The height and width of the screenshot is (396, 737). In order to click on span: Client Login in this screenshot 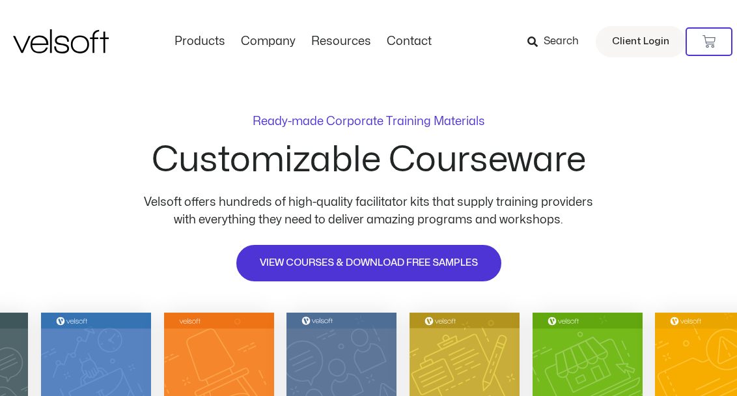, I will do `click(641, 42)`.